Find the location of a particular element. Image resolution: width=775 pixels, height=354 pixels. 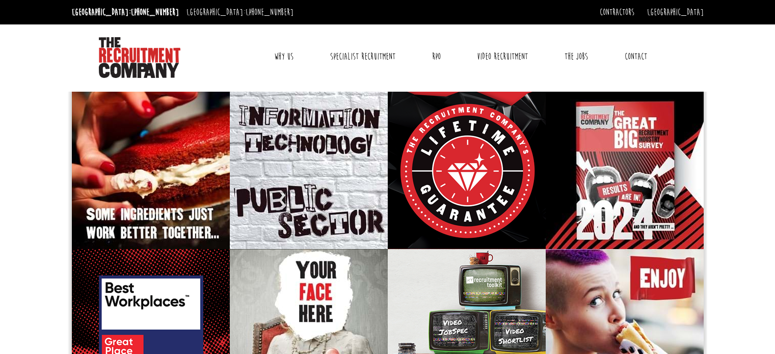

h3: Lifetime Guarantee is located at coordinates (435, 150).